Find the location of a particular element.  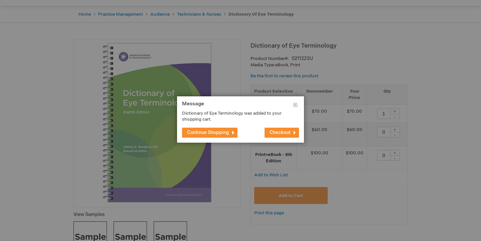

p: Dictionary of Eye Terminology was added to your shopping cart. is located at coordinates (235, 117).